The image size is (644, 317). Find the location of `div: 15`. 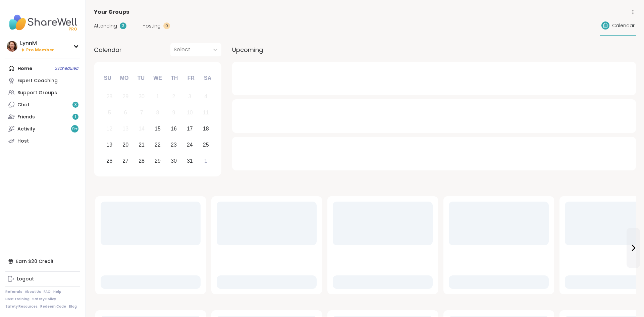

div: 15 is located at coordinates (158, 128).